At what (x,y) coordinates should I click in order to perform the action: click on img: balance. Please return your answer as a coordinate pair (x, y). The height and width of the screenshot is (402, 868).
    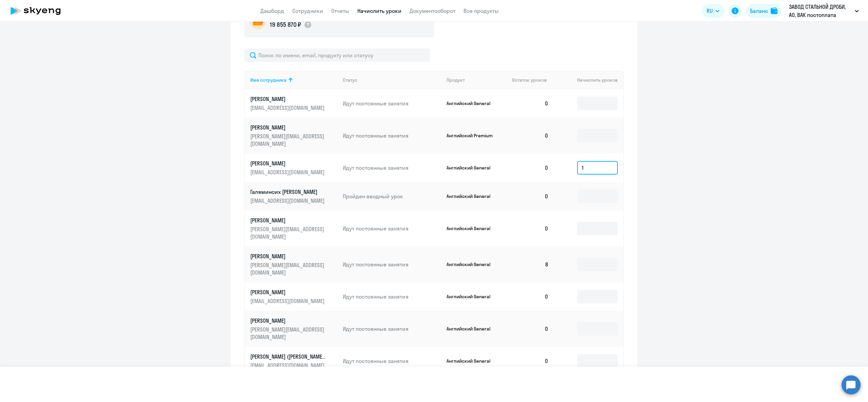
    Looking at the image, I should click on (774, 11).